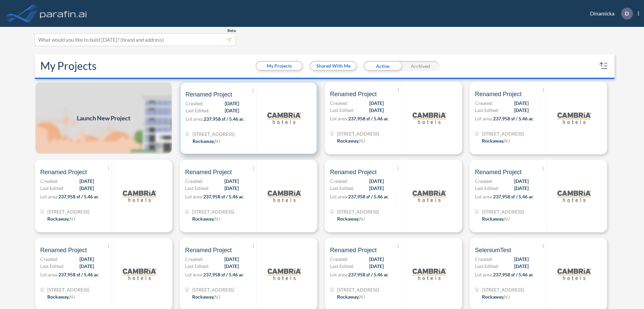  Describe the element at coordinates (383, 66) in the screenshot. I see `div: Active` at that location.